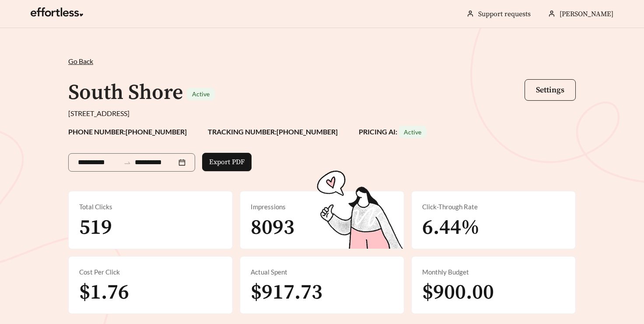 The width and height of the screenshot is (644, 324). What do you see at coordinates (227, 162) in the screenshot?
I see `button: Export PDF` at bounding box center [227, 162].